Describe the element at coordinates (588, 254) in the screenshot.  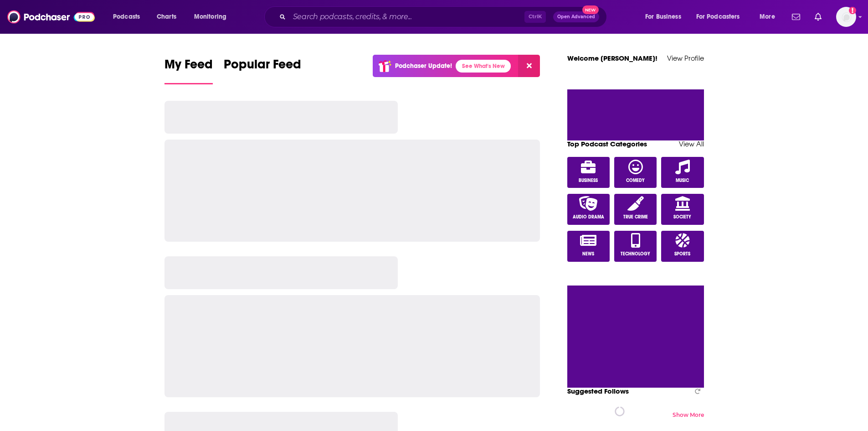
I see `span: News` at that location.